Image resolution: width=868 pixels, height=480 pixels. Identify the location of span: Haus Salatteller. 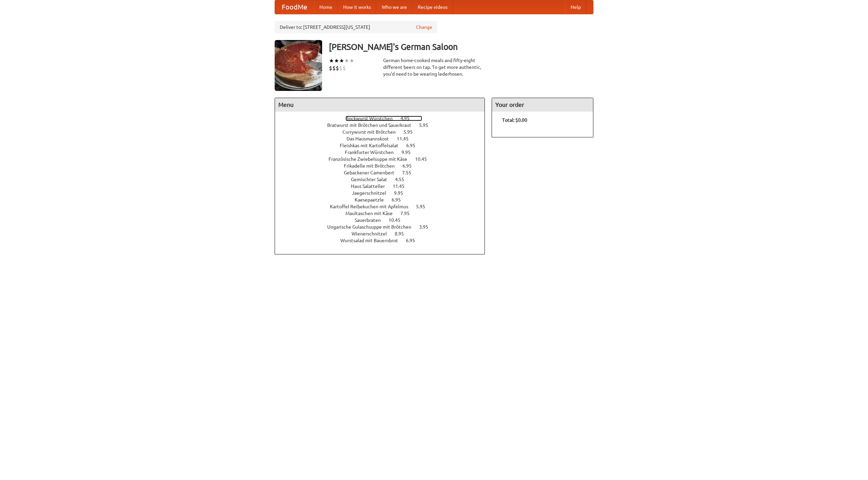
(372, 186).